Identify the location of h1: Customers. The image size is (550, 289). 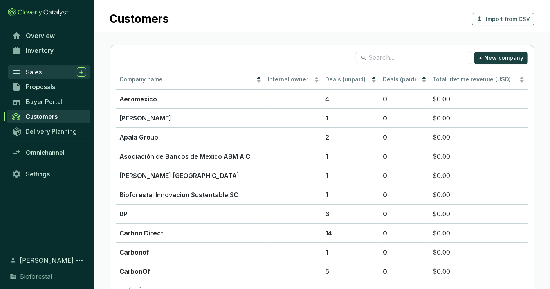
(139, 19).